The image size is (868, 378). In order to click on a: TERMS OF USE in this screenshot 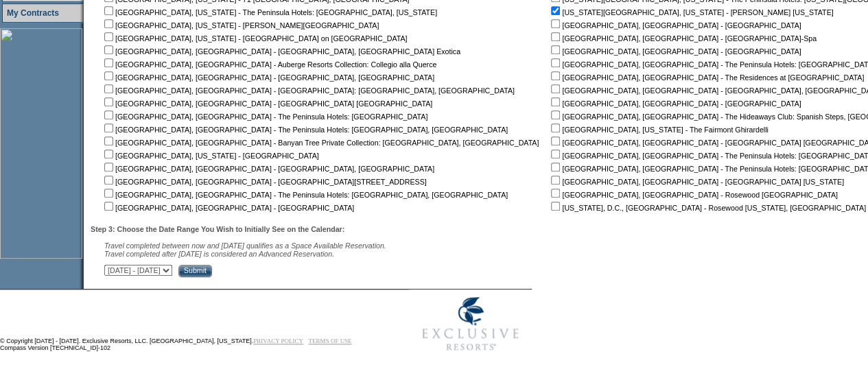, I will do `click(330, 341)`.